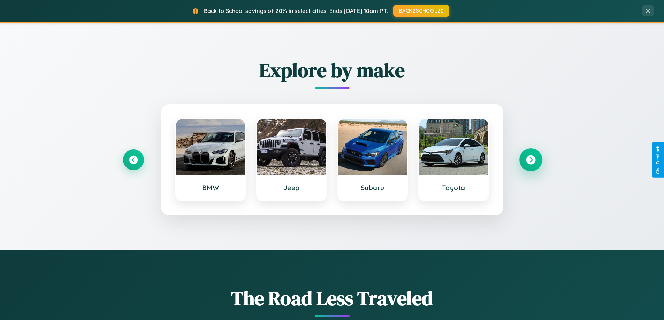 The height and width of the screenshot is (320, 664). What do you see at coordinates (373, 188) in the screenshot?
I see `h3: Subaru` at bounding box center [373, 188].